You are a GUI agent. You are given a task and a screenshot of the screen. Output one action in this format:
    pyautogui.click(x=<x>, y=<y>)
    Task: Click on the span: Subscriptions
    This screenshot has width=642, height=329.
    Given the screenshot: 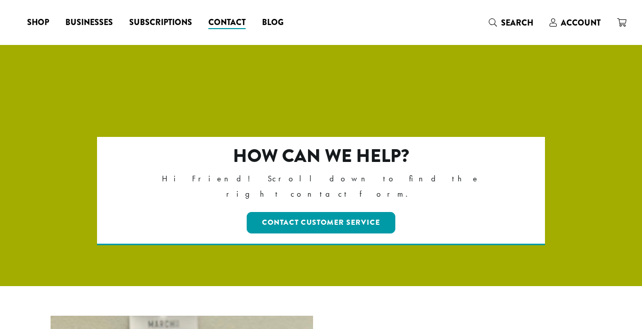 What is the action you would take?
    pyautogui.click(x=160, y=22)
    